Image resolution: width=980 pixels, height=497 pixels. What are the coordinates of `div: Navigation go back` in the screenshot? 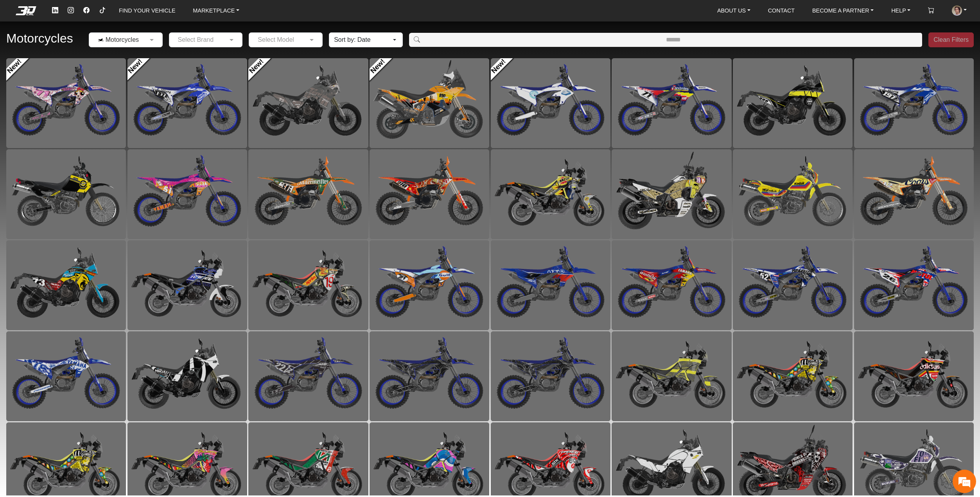 It's located at (14, 46).